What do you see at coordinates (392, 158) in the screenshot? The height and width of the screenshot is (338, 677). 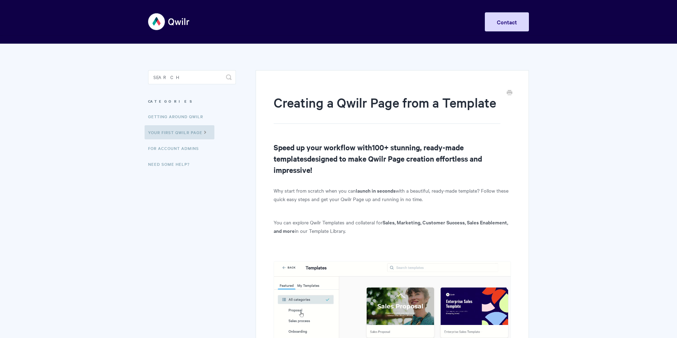 I see `h2: Speed up your workflow with designed to make Qwilr Page creation effortless and impressive!` at bounding box center [392, 158].